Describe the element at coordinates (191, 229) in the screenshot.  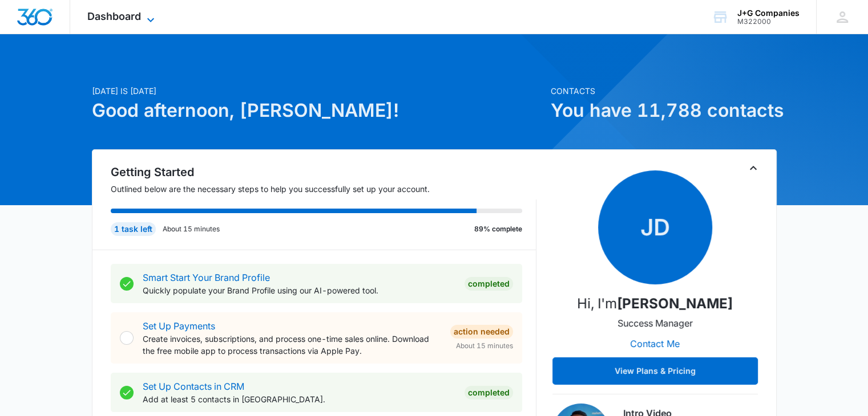
I see `p: About 15 minutes` at that location.